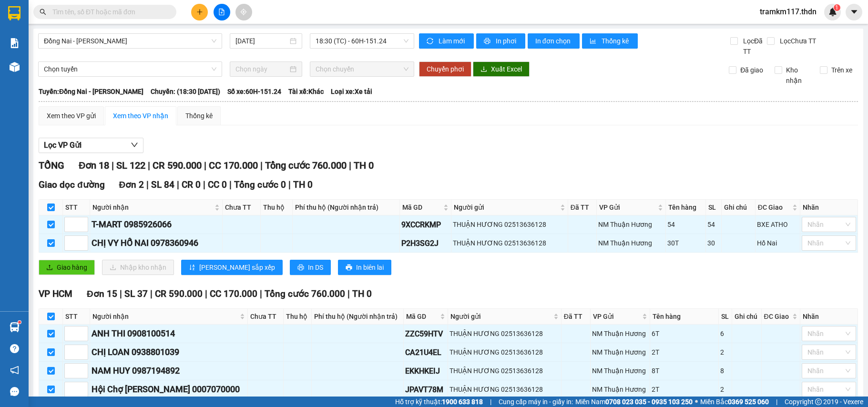 Image resolution: width=868 pixels, height=407 pixels. Describe the element at coordinates (72, 268) in the screenshot. I see `span: Giao hàng` at that location.